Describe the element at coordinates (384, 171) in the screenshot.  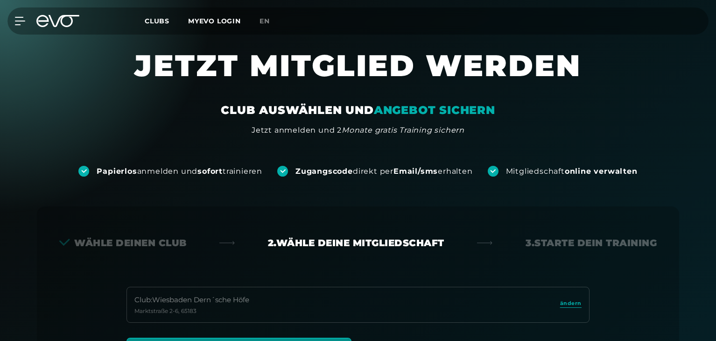
I see `div: direkt per erhalten` at that location.